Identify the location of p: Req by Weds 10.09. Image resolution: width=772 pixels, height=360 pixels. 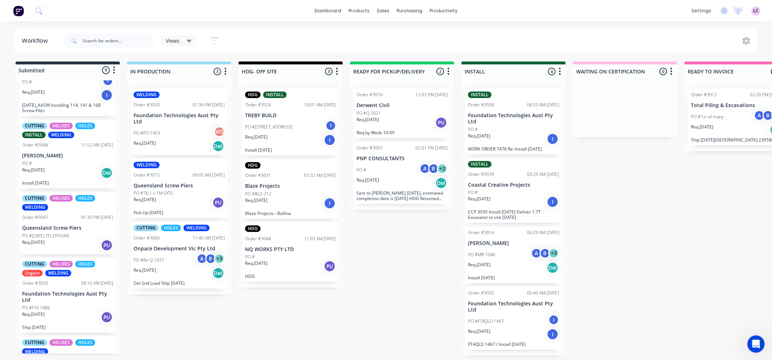
(402, 132).